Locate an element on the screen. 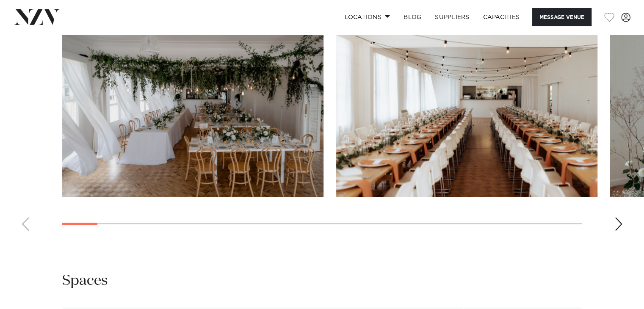 This screenshot has height=309, width=644. swiper-slide: 1 / 28 is located at coordinates (193, 100).